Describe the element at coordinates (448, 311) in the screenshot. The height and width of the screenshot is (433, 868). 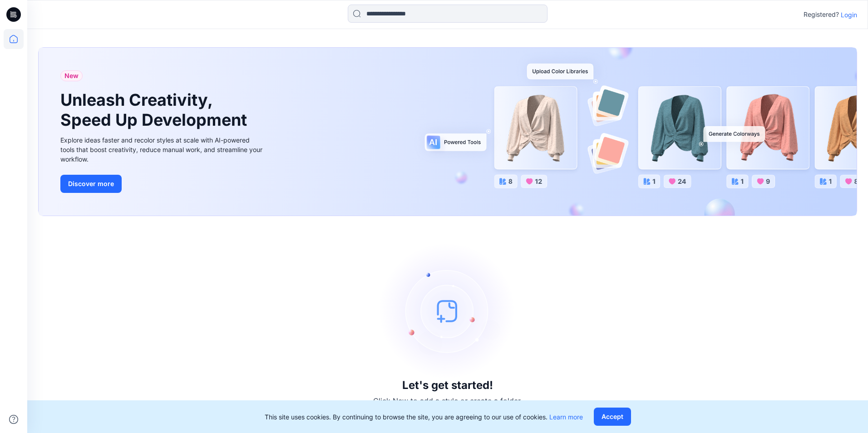
I see `img: empty-state-image.svg` at that location.